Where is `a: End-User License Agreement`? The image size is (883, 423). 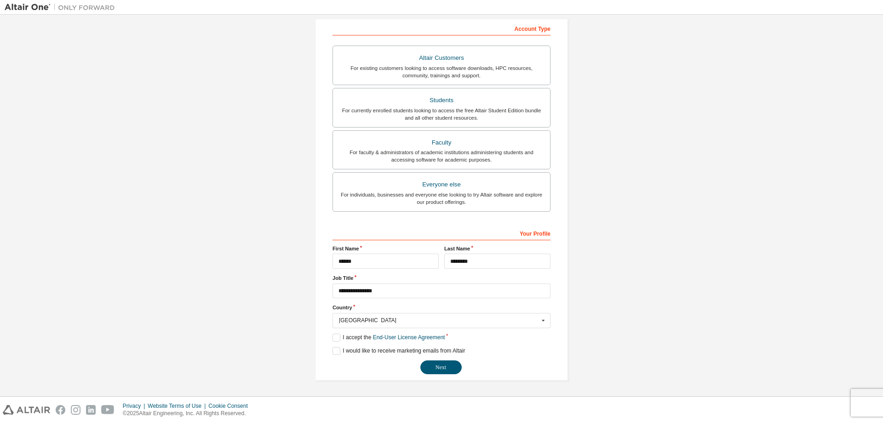
a: End-User License Agreement is located at coordinates (409, 337).